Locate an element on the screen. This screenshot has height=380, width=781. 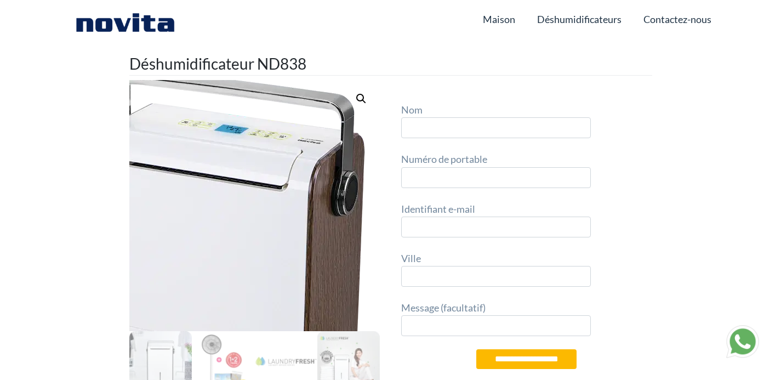
font: Déshumidificateur ND838 is located at coordinates (218, 64).